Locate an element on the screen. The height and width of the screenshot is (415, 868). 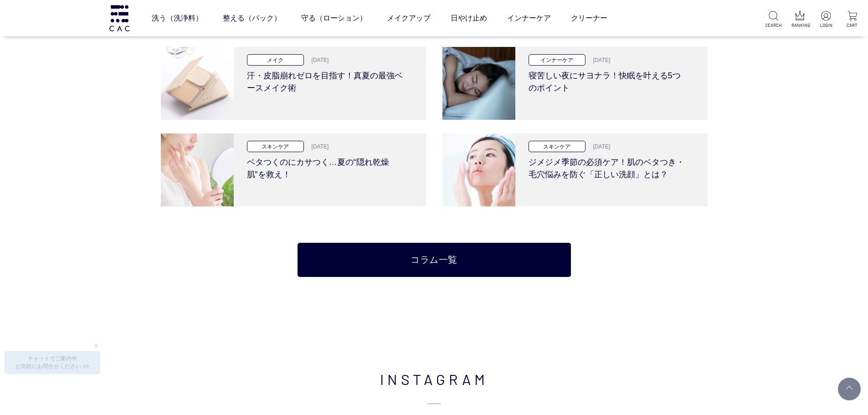
a: クリーナー is located at coordinates (589, 18).